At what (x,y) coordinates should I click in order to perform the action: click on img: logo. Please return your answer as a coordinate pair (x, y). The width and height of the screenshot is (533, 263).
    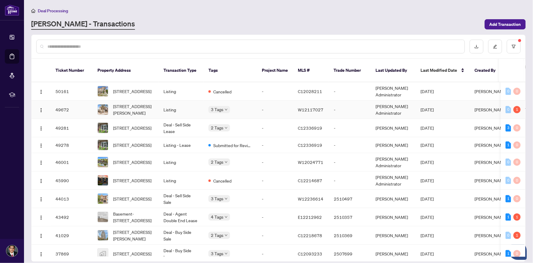
    Looking at the image, I should click on (12, 10).